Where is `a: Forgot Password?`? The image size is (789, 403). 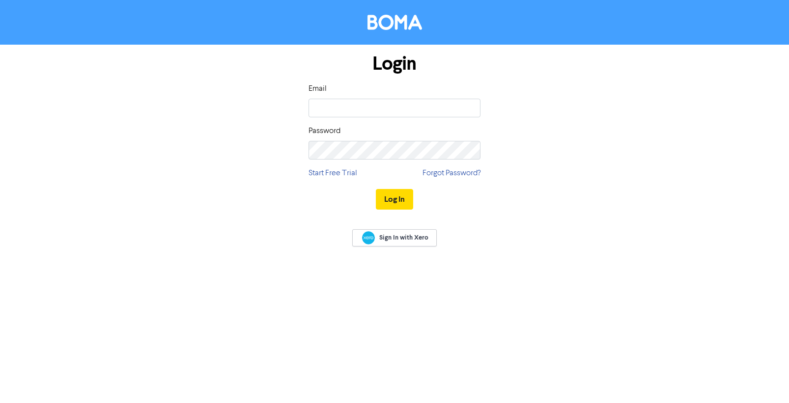 a: Forgot Password? is located at coordinates (452, 173).